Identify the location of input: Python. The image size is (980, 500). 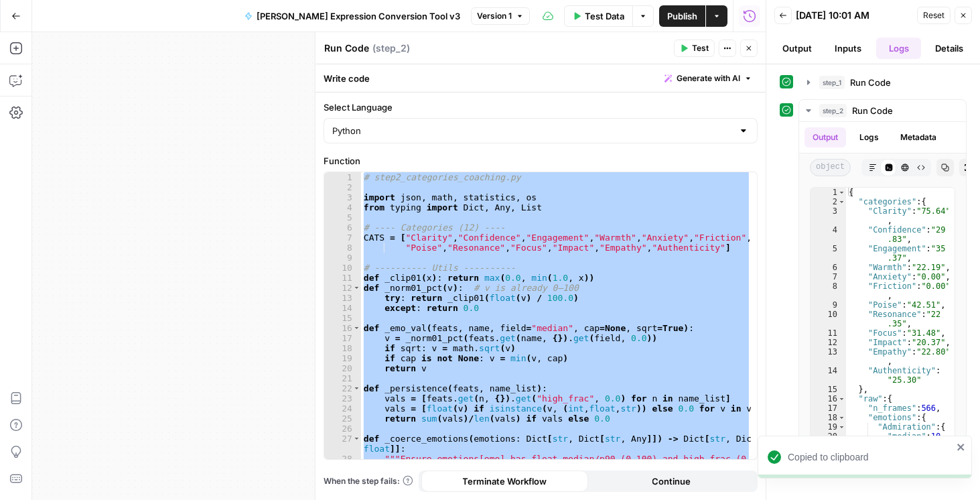
(533, 131).